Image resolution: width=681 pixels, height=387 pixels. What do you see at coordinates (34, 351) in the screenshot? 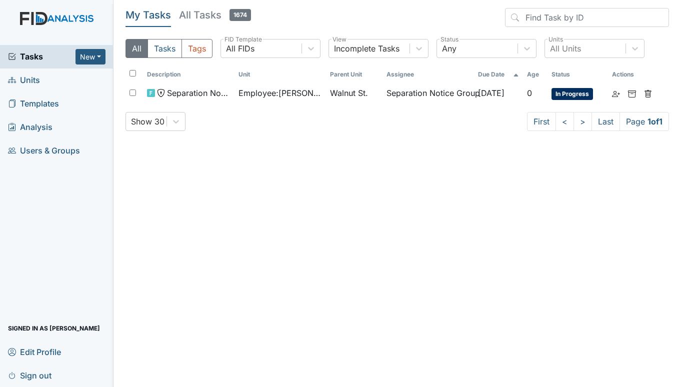
I see `span: Edit Profile` at bounding box center [34, 351].